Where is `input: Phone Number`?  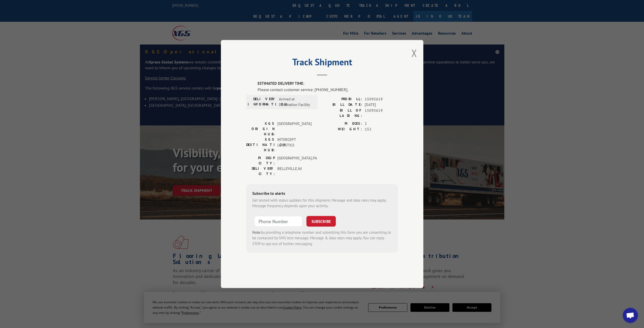
input: Phone Number is located at coordinates (279, 221).